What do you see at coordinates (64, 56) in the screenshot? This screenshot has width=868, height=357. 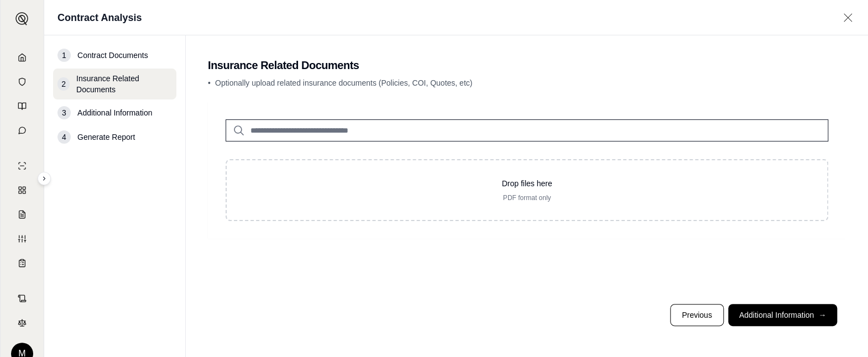 I see `div: 1` at bounding box center [64, 56].